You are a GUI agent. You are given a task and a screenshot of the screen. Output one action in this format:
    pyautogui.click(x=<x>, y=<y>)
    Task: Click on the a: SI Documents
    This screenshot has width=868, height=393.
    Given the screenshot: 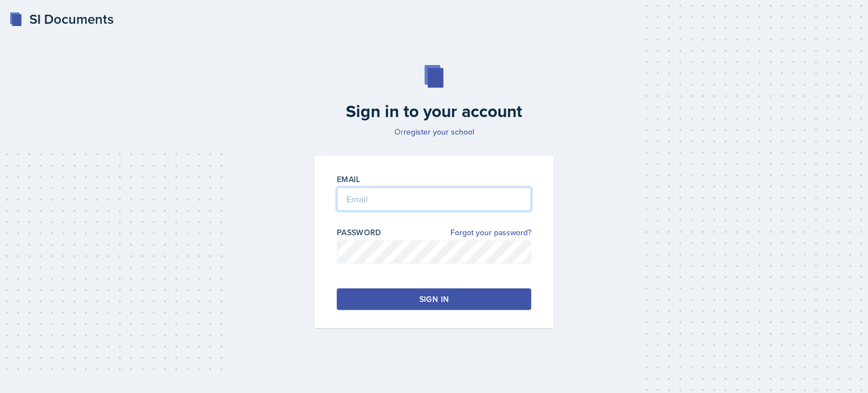 What is the action you would take?
    pyautogui.click(x=61, y=19)
    